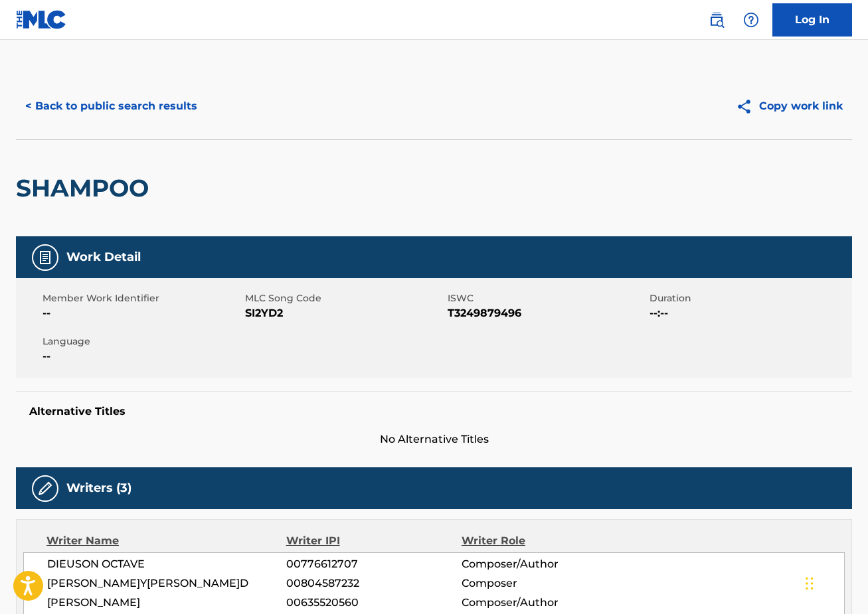 The height and width of the screenshot is (614, 868). What do you see at coordinates (433, 439) in the screenshot?
I see `span: No Alternative Titles` at bounding box center [433, 439].